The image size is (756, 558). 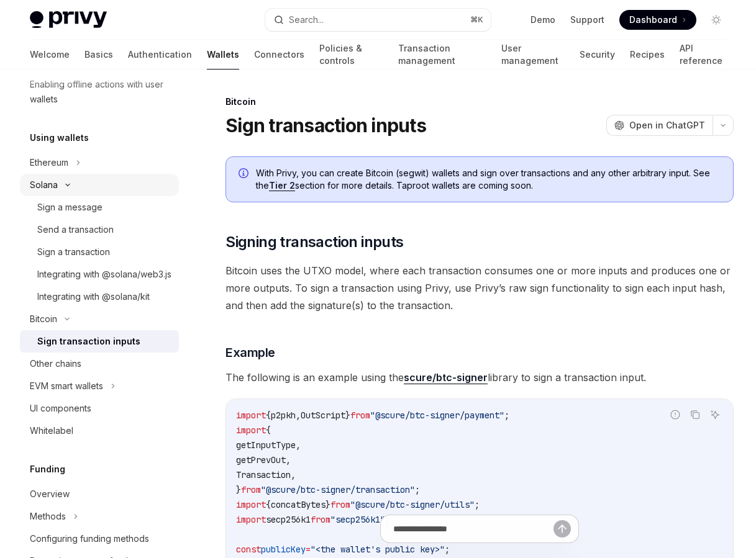 I want to click on a: Sign a transaction, so click(x=99, y=252).